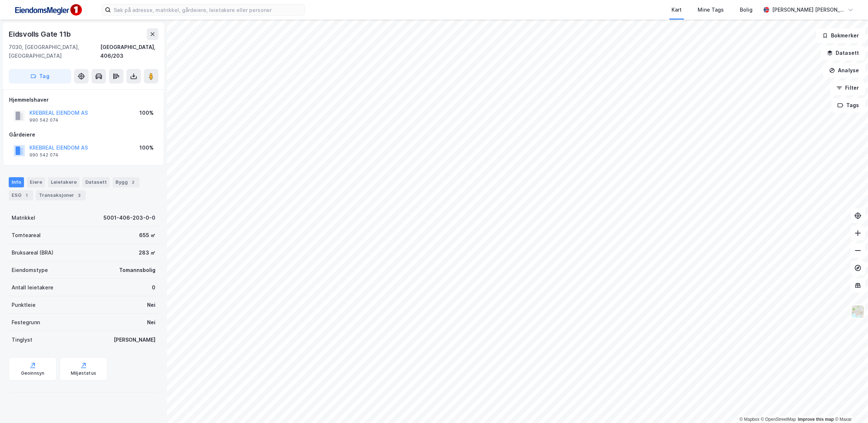 This screenshot has height=423, width=868. What do you see at coordinates (126, 182) in the screenshot?
I see `div: Bygg` at bounding box center [126, 182].